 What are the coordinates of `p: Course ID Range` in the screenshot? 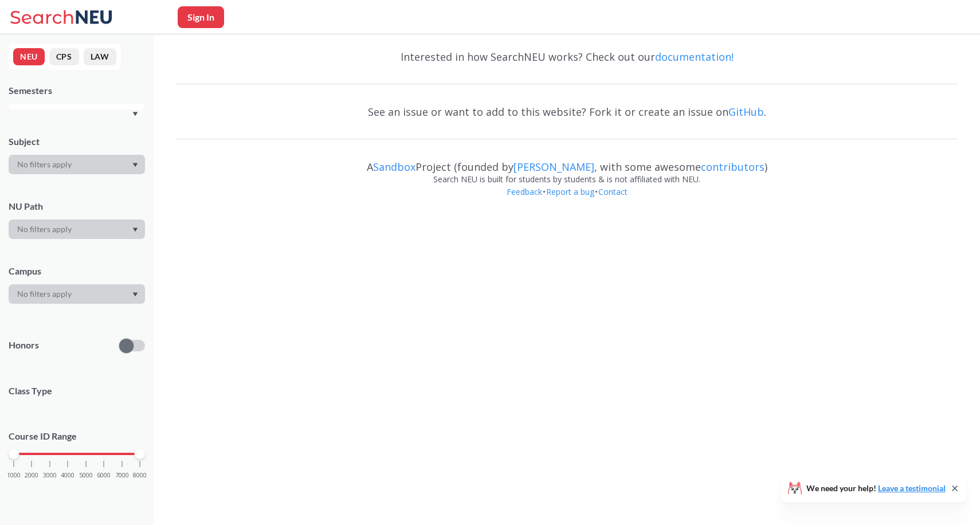 It's located at (77, 436).